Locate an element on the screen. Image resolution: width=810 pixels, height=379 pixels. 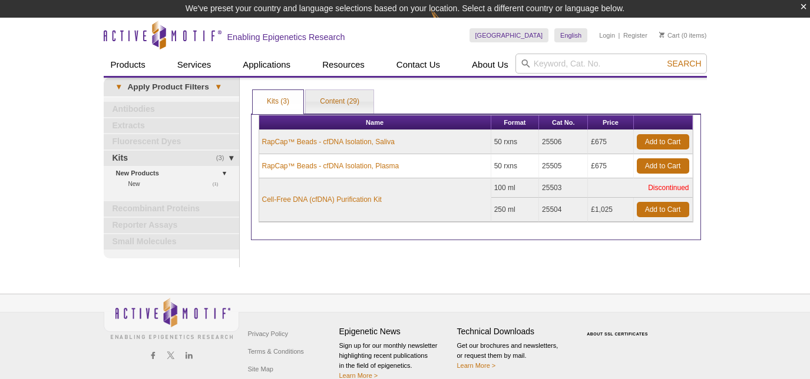
span: Search is located at coordinates (684, 64).